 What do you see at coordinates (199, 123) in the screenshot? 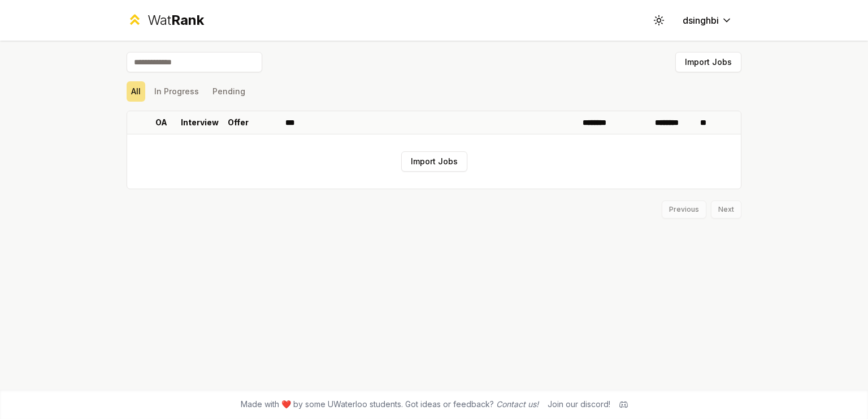
I see `p: Interview` at bounding box center [199, 123].